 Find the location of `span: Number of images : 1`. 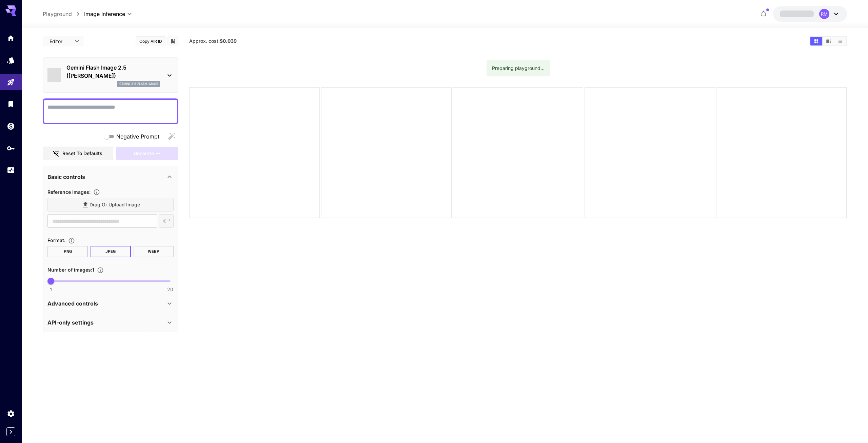

span: Number of images : 1 is located at coordinates (71, 269).